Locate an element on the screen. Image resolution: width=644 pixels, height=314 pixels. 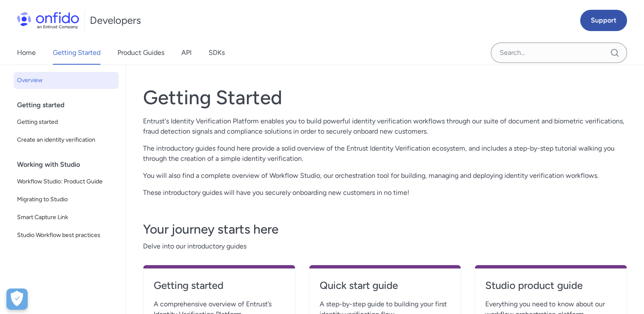
span: Studio Workflow best practices is located at coordinates (66, 235).